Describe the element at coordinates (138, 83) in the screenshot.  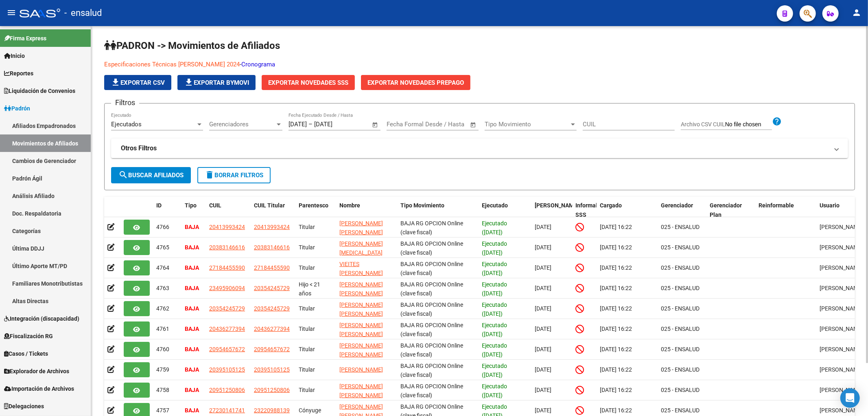
I see `span: Exportar CSV` at that location.